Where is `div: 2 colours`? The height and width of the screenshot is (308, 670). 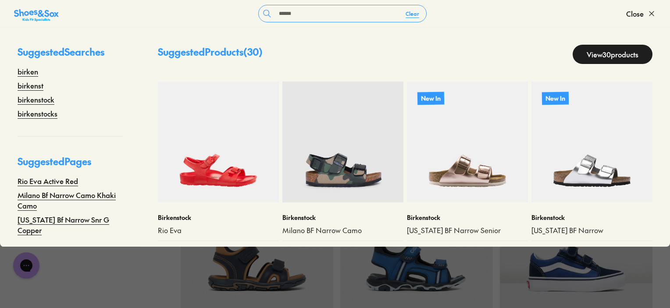
div: 2 colours is located at coordinates (267, 251).